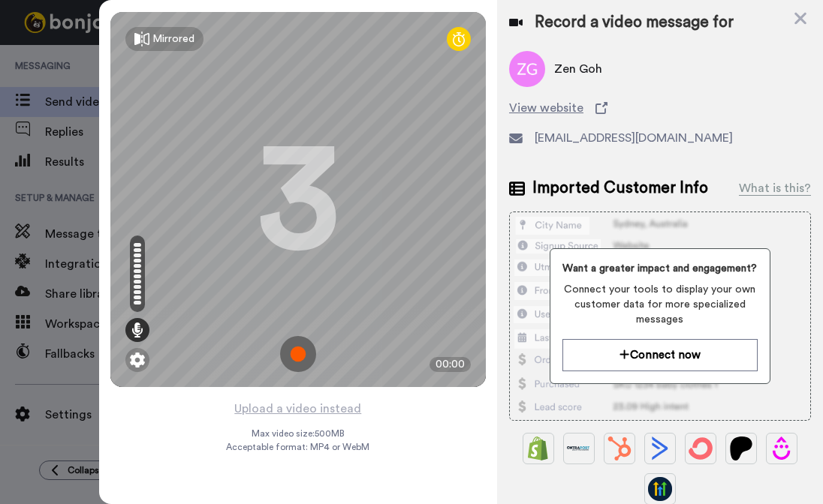 The image size is (823, 504). I want to click on img: Drip, so click(781, 448).